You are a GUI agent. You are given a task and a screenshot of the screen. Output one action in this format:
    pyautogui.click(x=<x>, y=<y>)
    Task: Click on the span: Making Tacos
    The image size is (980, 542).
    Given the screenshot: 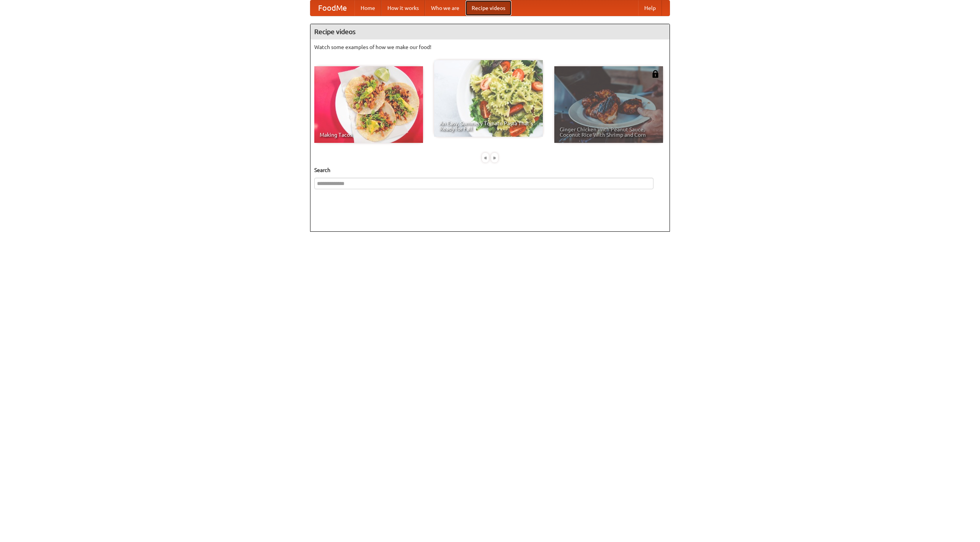 What is the action you would take?
    pyautogui.click(x=368, y=135)
    